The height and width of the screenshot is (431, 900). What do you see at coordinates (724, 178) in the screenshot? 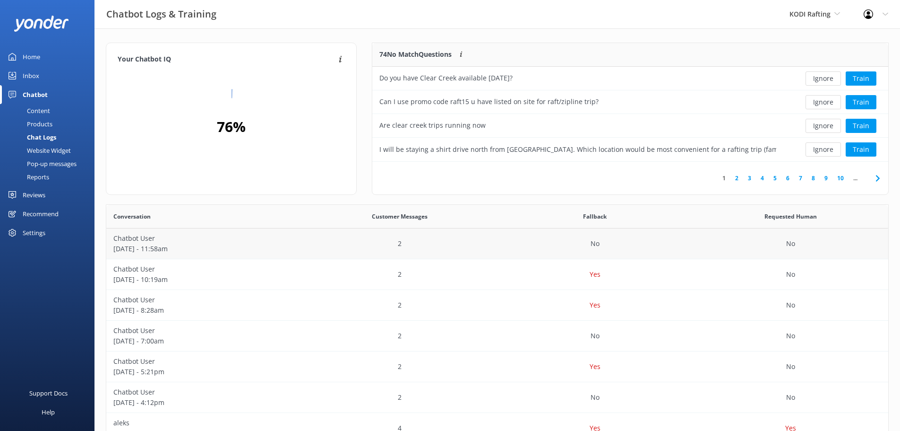
I see `a: 1` at bounding box center [724, 178].